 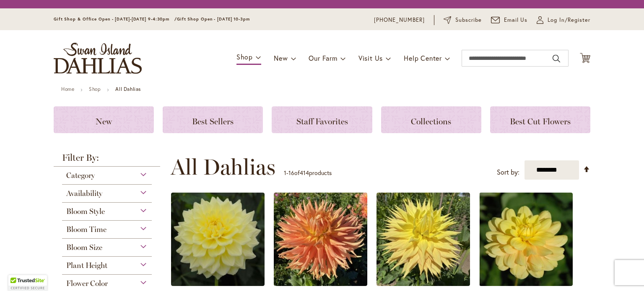 I want to click on a: Home, so click(x=68, y=89).